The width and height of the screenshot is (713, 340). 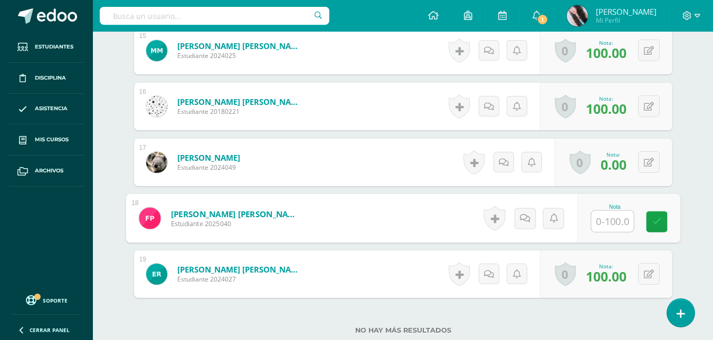 What do you see at coordinates (46, 78) in the screenshot?
I see `a: Disciplina` at bounding box center [46, 78].